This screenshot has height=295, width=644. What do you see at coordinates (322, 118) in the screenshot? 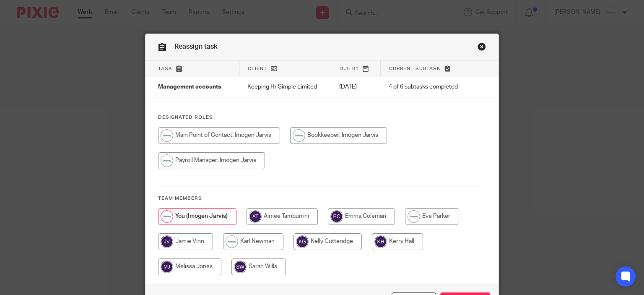
I see `h4: Designated Roles` at bounding box center [322, 118].